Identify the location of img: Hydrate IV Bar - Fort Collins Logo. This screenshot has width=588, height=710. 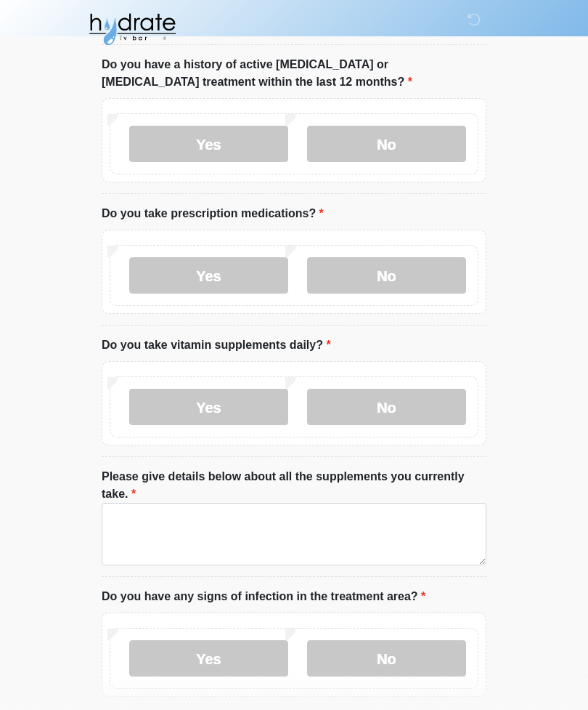
(132, 29).